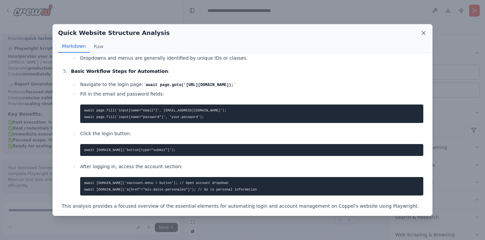  What do you see at coordinates (251, 58) in the screenshot?
I see `li: Dropdowns and menus are generally identified by unique IDs or classes.` at bounding box center [251, 58].